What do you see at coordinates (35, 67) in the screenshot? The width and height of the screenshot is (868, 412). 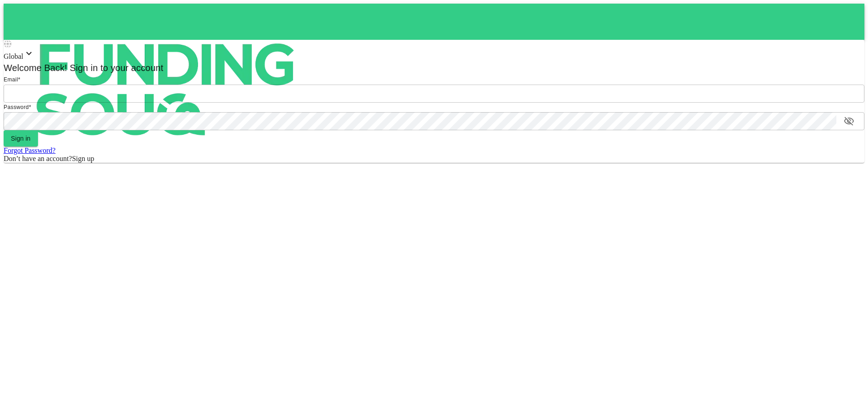 I see `span: Welcome Back!` at bounding box center [35, 67].